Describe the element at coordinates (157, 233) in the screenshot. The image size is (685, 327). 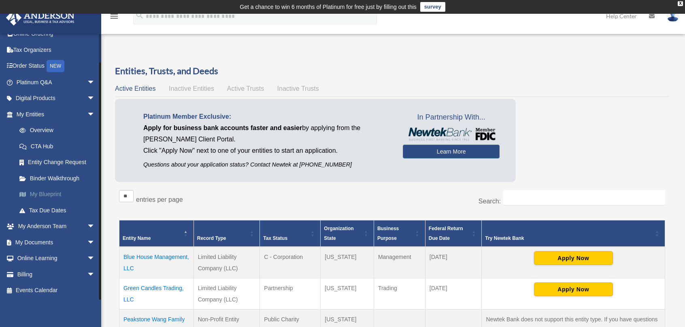
I see `th: Entity Name: Activate to invert sorting` at that location.